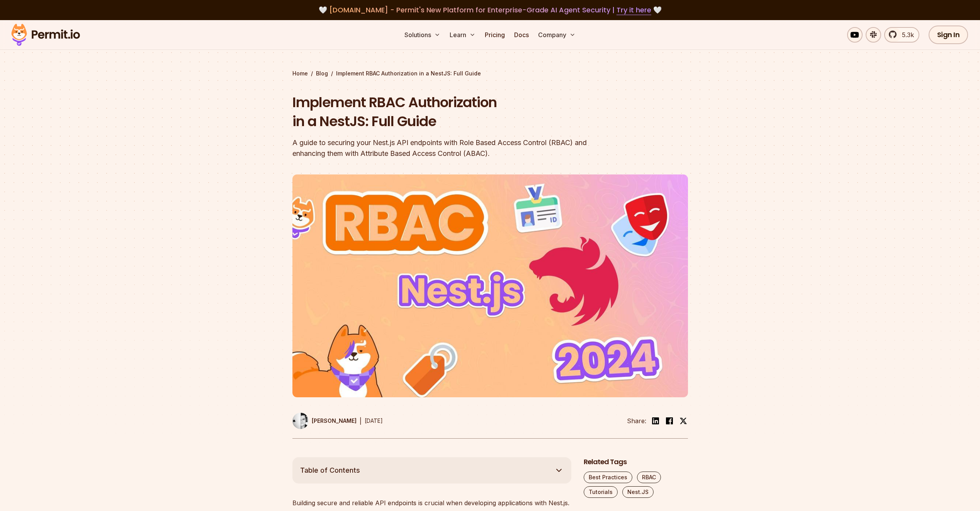 This screenshot has height=511, width=980. I want to click on a: Home, so click(300, 74).